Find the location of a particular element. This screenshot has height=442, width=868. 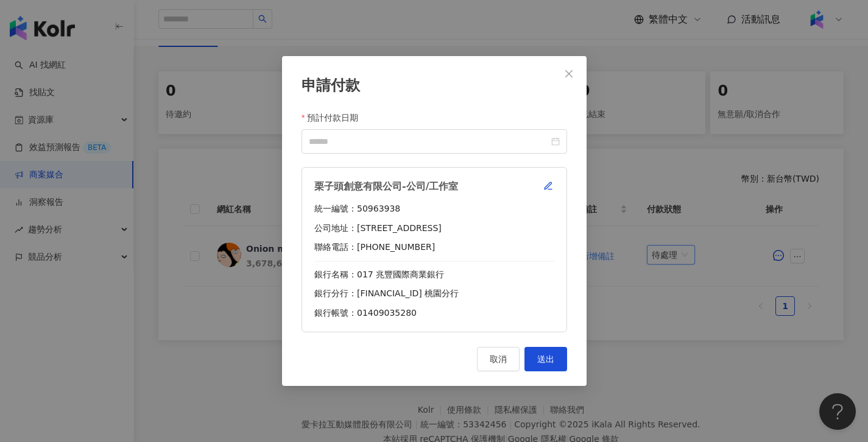

span: 送出 is located at coordinates (545, 359).